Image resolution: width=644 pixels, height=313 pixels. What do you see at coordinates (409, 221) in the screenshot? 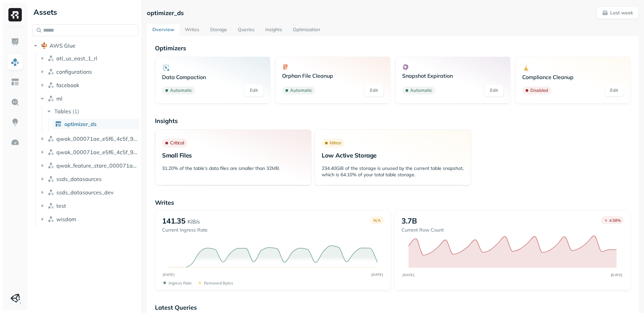
I see `p: 3.7B` at bounding box center [409, 221].